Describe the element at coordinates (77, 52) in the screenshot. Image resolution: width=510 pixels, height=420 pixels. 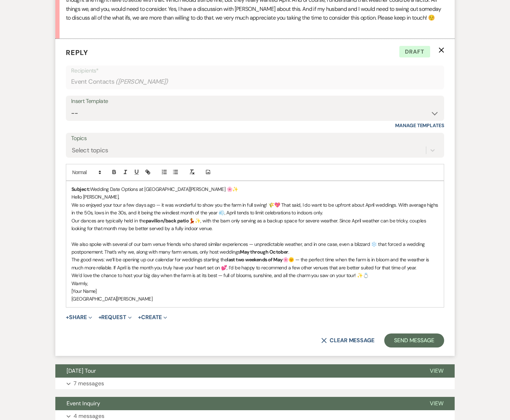
I see `span: Reply` at that location.